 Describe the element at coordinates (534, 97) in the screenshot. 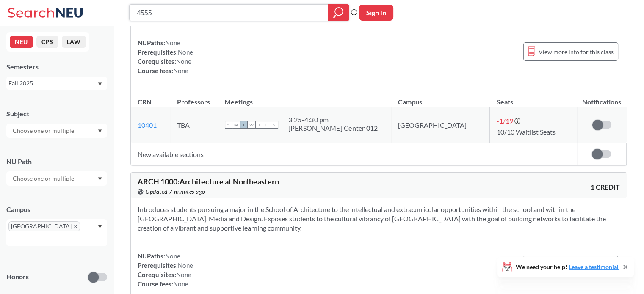

I see `th: Seats` at that location.